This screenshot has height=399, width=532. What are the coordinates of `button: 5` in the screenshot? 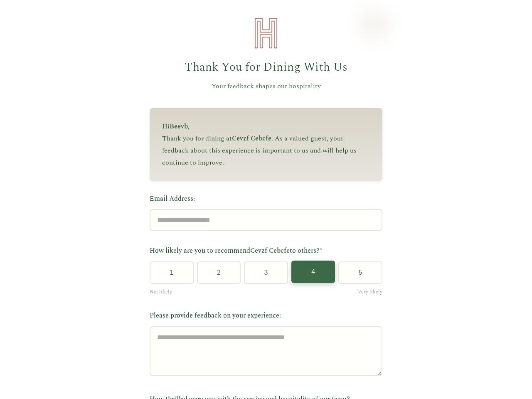 It's located at (360, 273).